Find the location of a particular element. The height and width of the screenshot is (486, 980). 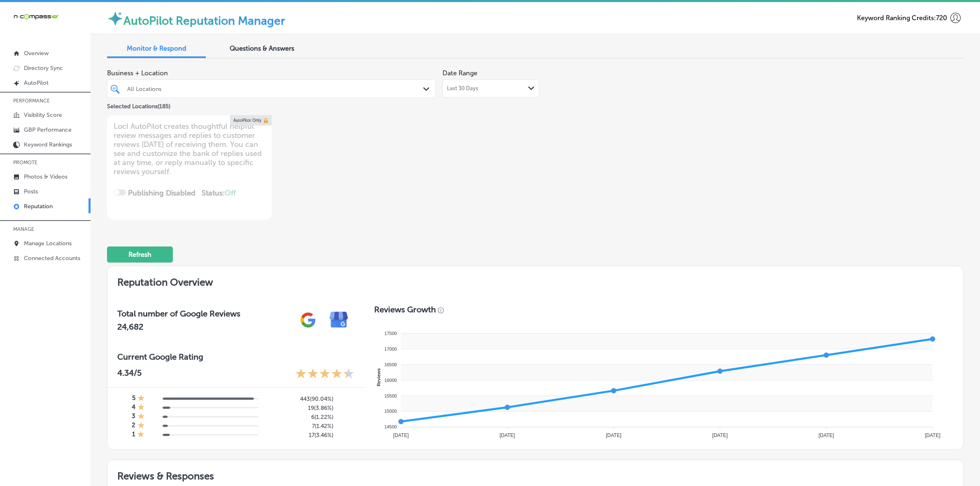

div: All Locations is located at coordinates (275, 89).